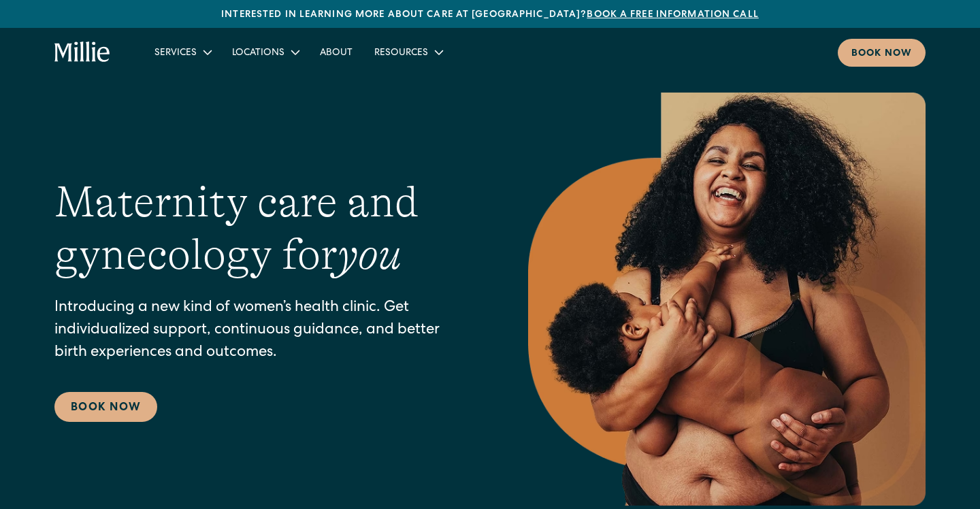 The width and height of the screenshot is (980, 509). Describe the element at coordinates (370, 254) in the screenshot. I see `em: you` at that location.